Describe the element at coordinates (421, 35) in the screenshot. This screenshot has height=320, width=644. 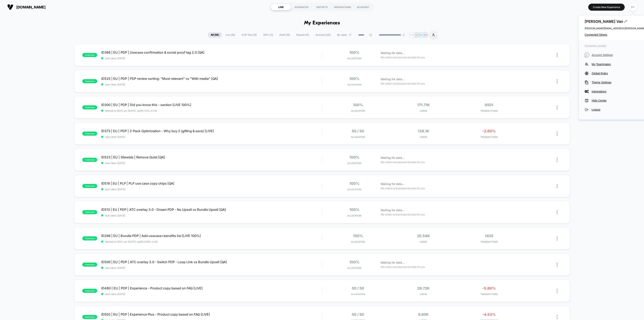
I see `p: KV` at that location.